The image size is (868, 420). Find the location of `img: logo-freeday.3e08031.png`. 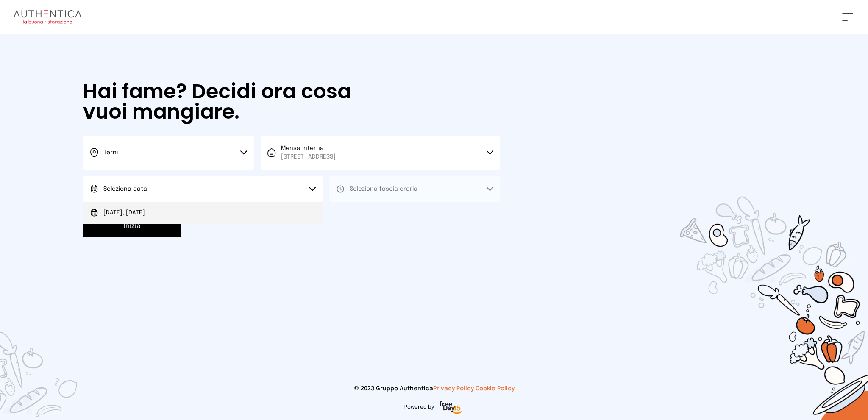

img: logo-freeday.3e08031.png is located at coordinates (451, 408).